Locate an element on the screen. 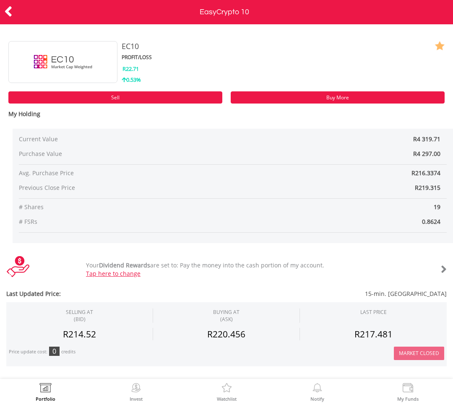 Image resolution: width=453 pixels, height=407 pixels. span: R4 319.71 is located at coordinates (427, 139).